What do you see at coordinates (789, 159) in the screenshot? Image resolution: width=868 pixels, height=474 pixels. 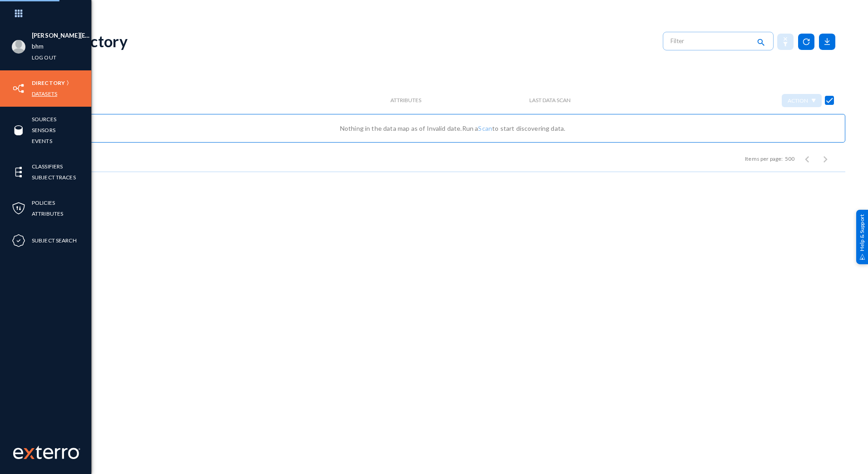 I see `div: 500` at bounding box center [789, 159].